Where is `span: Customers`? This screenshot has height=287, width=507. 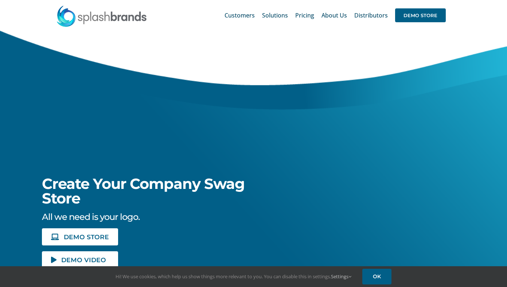 span: Customers is located at coordinates (239, 15).